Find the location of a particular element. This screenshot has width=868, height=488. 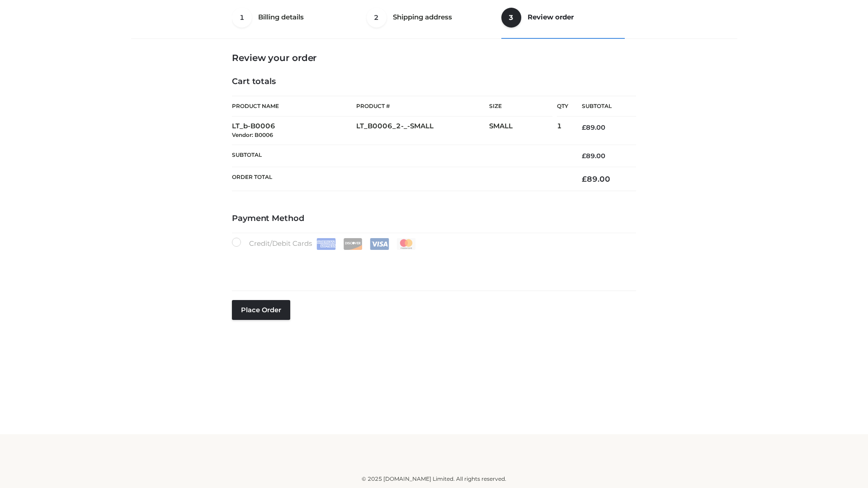

th: Product Name is located at coordinates (294, 106).